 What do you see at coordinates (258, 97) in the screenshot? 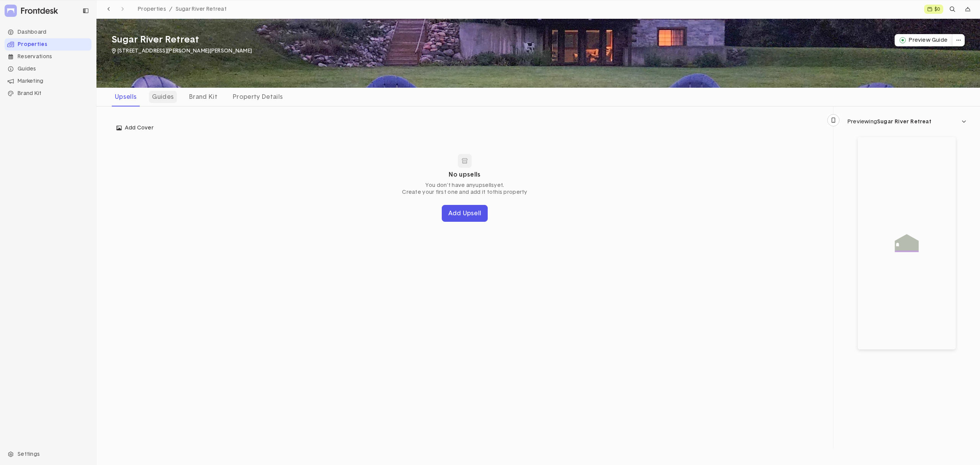
I see `div: Property Details` at bounding box center [258, 97].